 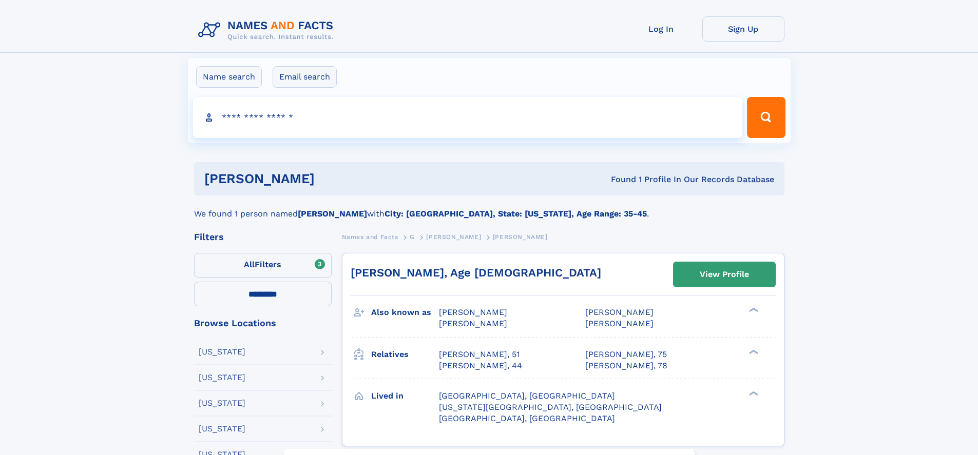 I want to click on h3: Also known as, so click(x=405, y=313).